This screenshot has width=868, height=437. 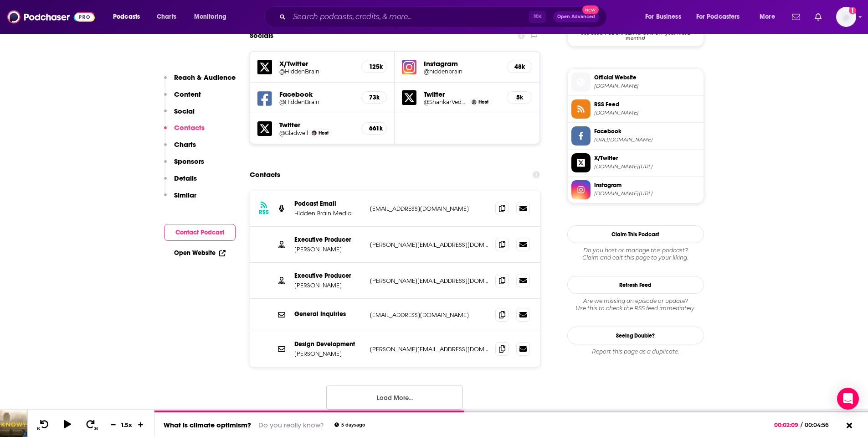 What do you see at coordinates (264, 212) in the screenshot?
I see `h3: RSS` at bounding box center [264, 212].